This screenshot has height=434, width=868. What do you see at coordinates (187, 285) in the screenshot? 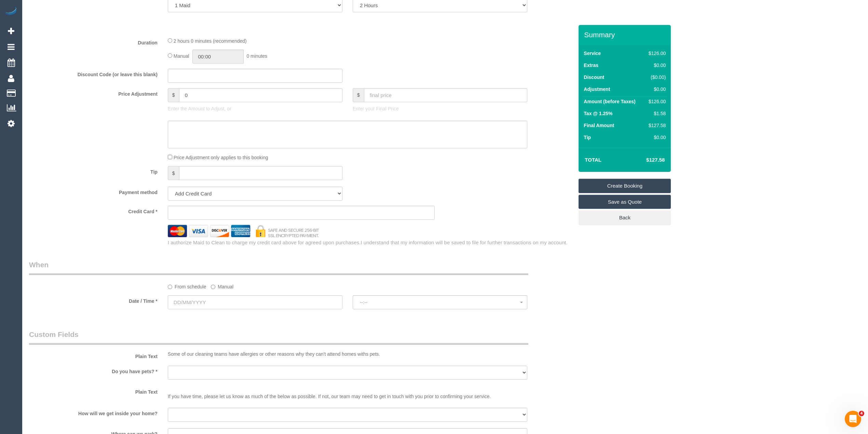
I see `label: From schedule` at bounding box center [187, 285].